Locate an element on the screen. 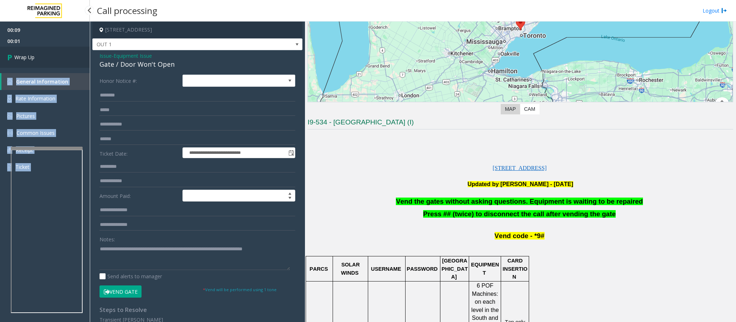 The height and width of the screenshot is (322, 736). span: Wrap Up is located at coordinates (24, 57).